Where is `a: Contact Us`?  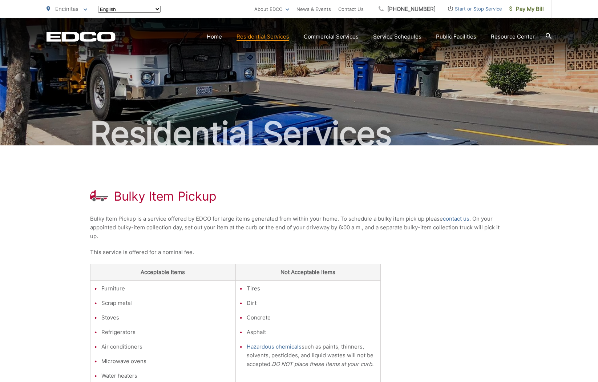 a: Contact Us is located at coordinates (351, 9).